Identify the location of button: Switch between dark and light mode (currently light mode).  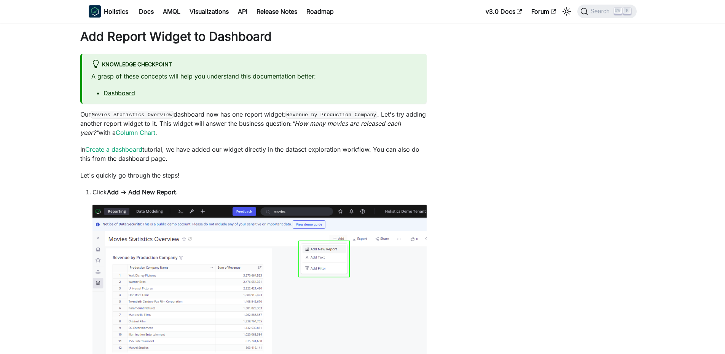
(567, 11).